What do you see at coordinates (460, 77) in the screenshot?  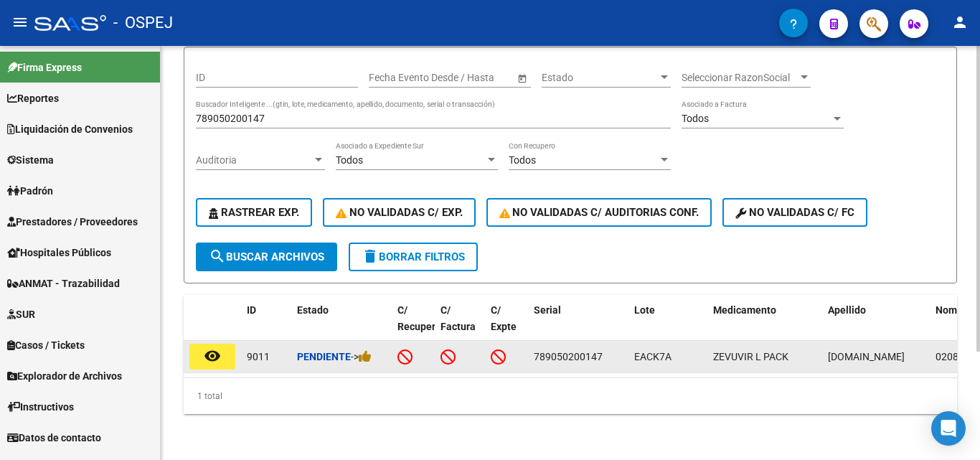 I see `input: End date` at bounding box center [460, 77].